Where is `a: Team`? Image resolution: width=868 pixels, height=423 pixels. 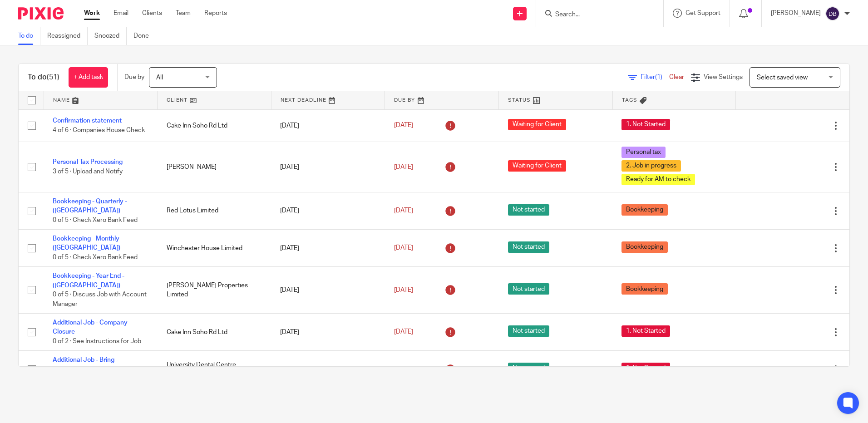
a: Team is located at coordinates (183, 13).